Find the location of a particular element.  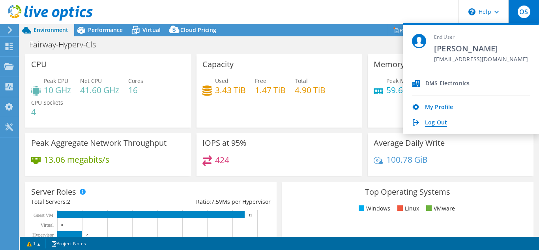

li: Windows is located at coordinates (373, 208).